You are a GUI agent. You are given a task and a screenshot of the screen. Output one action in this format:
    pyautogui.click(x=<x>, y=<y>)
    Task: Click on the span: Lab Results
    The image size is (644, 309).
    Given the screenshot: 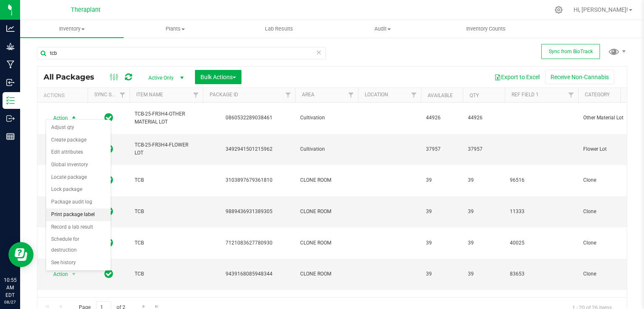 What is the action you would take?
    pyautogui.click(x=279, y=29)
    